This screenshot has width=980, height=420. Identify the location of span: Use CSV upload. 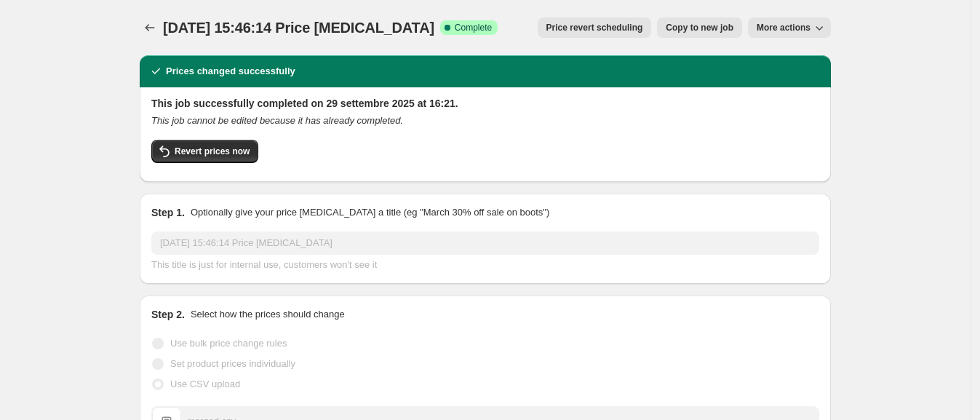
(205, 383).